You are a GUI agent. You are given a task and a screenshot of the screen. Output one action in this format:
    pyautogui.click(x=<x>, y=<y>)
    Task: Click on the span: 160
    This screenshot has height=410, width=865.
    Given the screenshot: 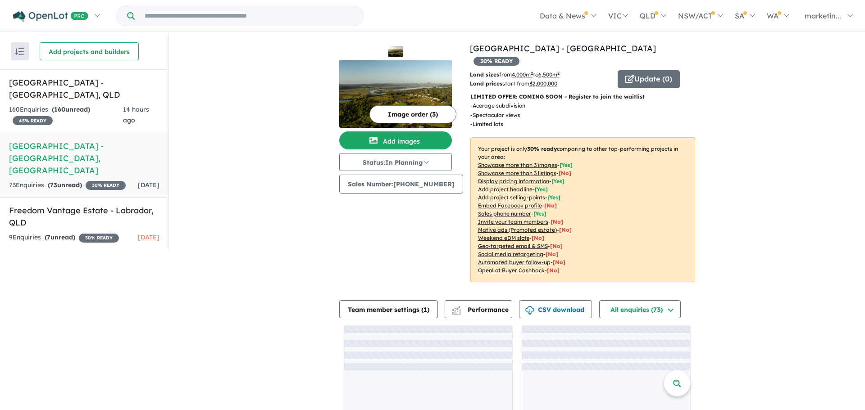 What is the action you would take?
    pyautogui.click(x=59, y=109)
    